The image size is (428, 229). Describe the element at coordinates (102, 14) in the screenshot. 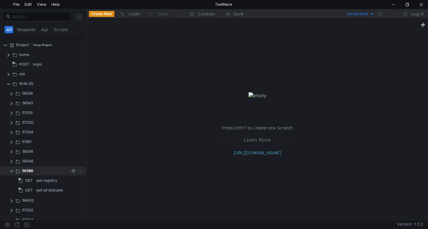

I see `button: Create New` at that location.